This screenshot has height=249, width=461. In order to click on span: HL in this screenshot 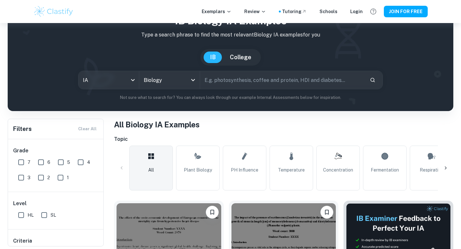, I will do `click(30, 215)`.